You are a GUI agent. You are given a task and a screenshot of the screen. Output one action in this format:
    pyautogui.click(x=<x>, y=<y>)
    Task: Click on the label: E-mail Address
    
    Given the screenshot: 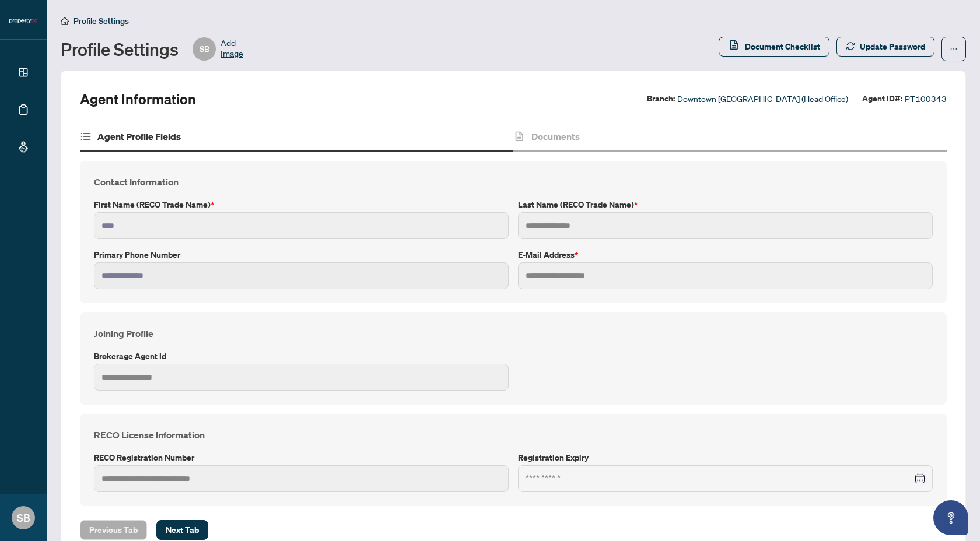 What is the action you would take?
    pyautogui.click(x=725, y=255)
    